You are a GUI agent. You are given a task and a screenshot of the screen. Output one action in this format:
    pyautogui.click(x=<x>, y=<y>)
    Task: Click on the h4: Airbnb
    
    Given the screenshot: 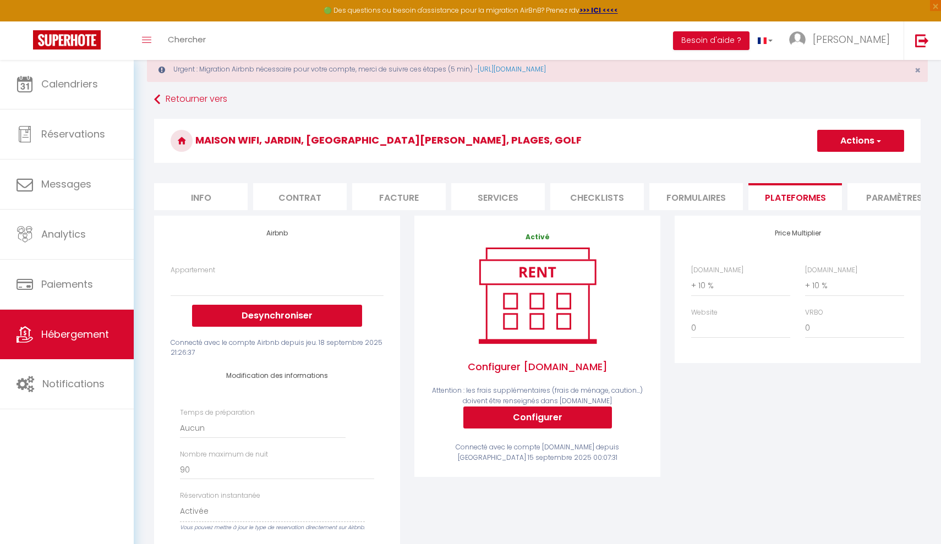 What is the action you would take?
    pyautogui.click(x=277, y=233)
    